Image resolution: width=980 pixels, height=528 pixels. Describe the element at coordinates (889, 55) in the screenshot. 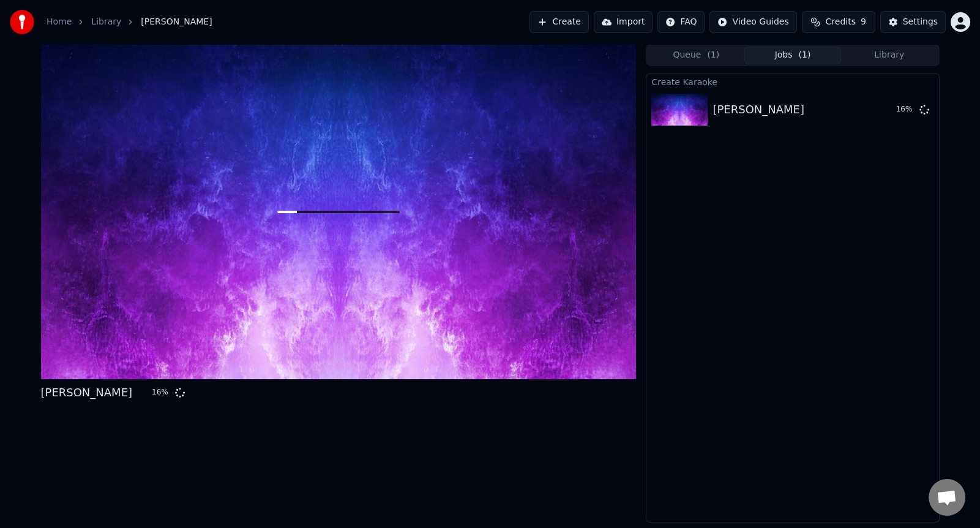

I see `button: Library` at that location.